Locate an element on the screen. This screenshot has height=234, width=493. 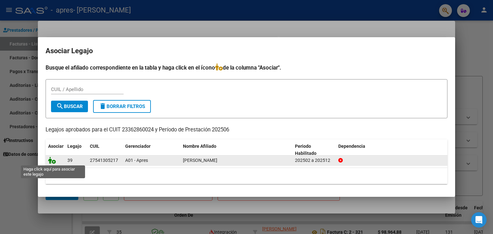
p: Legajos aprobados para el CUIT 23362860024 y Período de Prestación 202506 is located at coordinates (246, 130).